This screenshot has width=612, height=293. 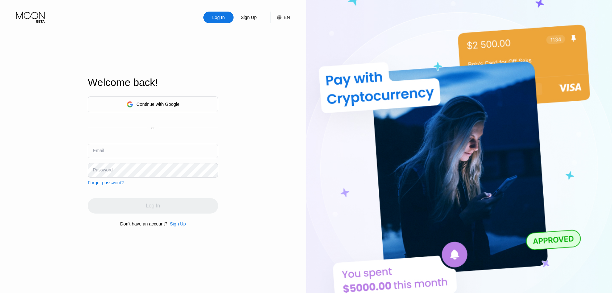 What do you see at coordinates (218, 17) in the screenshot?
I see `div: Log In` at bounding box center [218, 17].